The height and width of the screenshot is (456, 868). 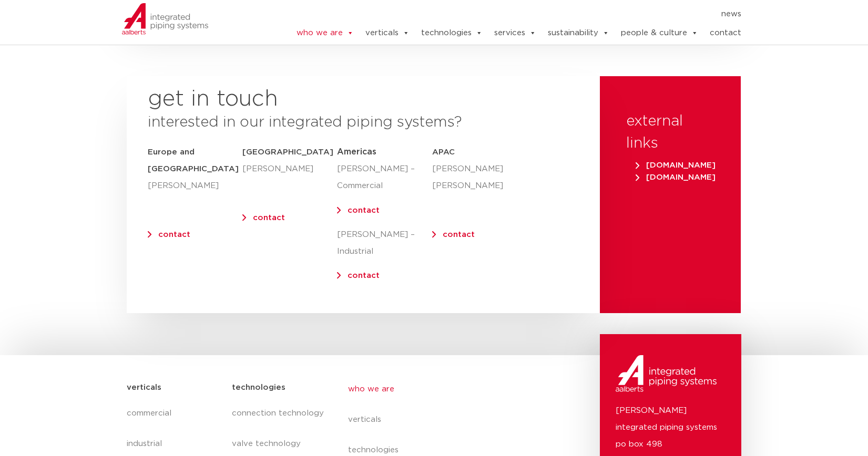 I want to click on h5: verticals, so click(x=144, y=388).